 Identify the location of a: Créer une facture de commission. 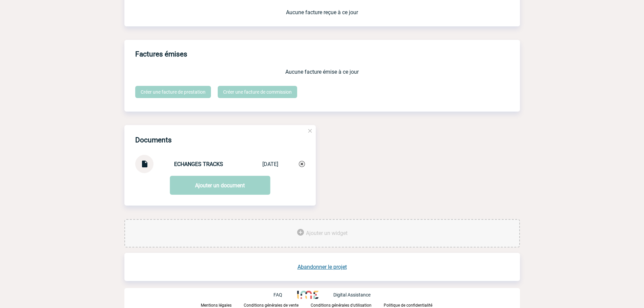
(258, 92).